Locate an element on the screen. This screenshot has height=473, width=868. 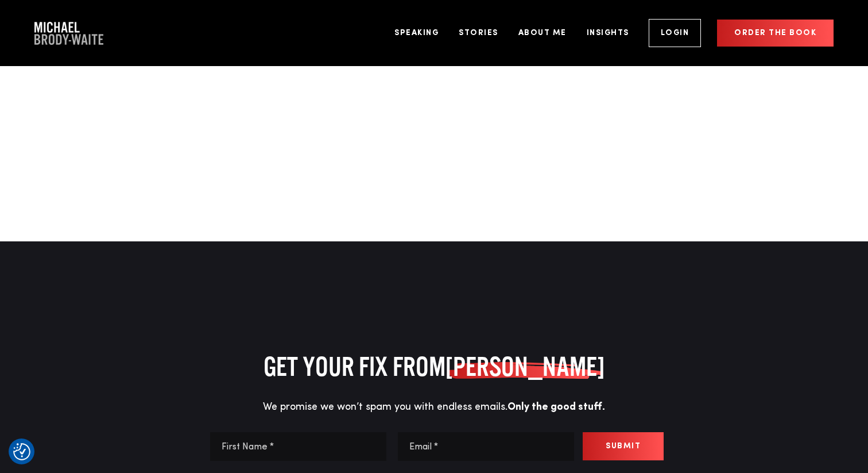
a: Speaking is located at coordinates (416, 33).